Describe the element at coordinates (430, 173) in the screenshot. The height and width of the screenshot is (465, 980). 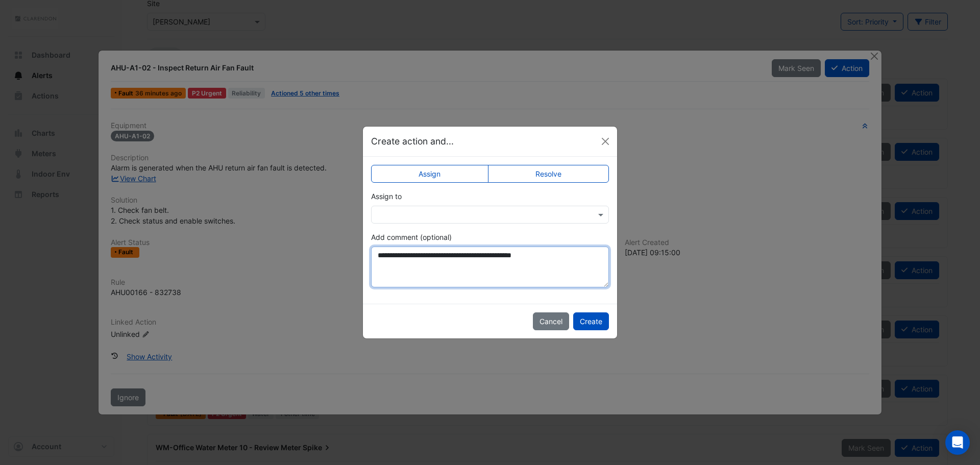
I see `label: Assign` at that location.